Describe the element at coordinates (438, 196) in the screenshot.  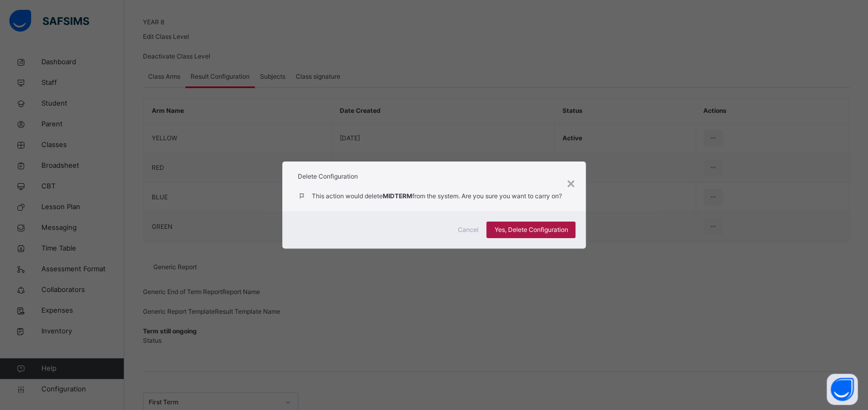
I see `p: This action would delete from the system. Are you sure you want to carry on?` at that location.